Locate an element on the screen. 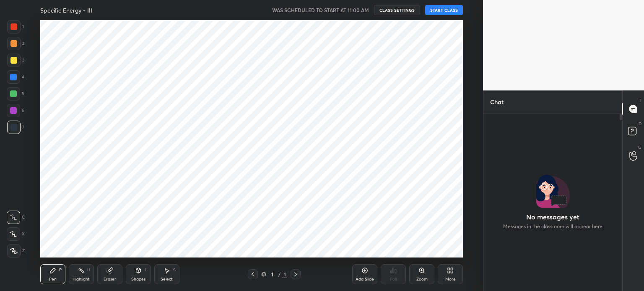 The width and height of the screenshot is (644, 291). div: X is located at coordinates (16, 234).